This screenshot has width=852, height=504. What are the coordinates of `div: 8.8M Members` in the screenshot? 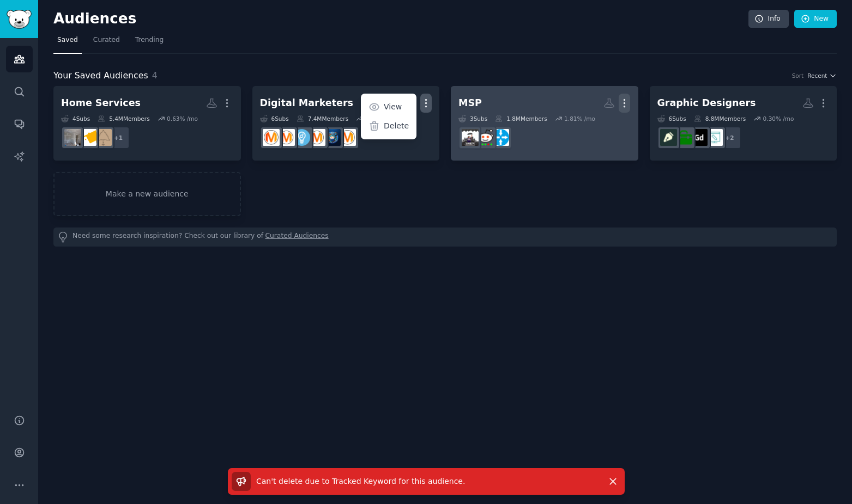 It's located at (719, 119).